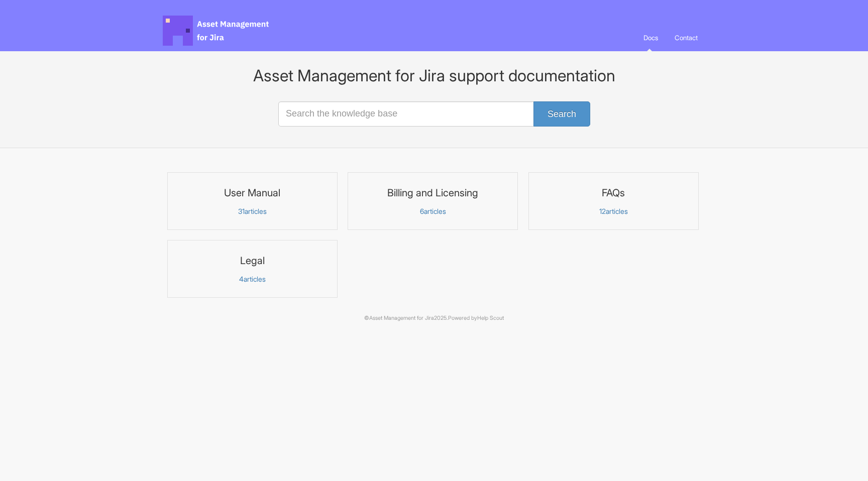  What do you see at coordinates (434, 114) in the screenshot?
I see `input: Search the knowledge base` at bounding box center [434, 114].